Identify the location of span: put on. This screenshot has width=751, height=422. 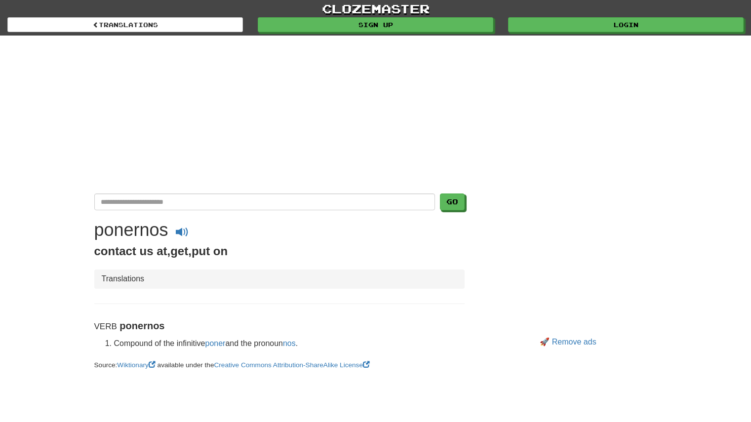
(209, 251).